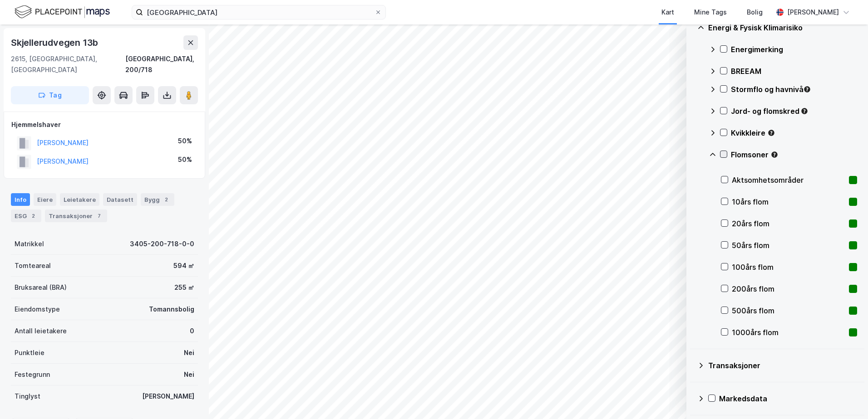  Describe the element at coordinates (788, 245) in the screenshot. I see `div: 50års flom` at that location.